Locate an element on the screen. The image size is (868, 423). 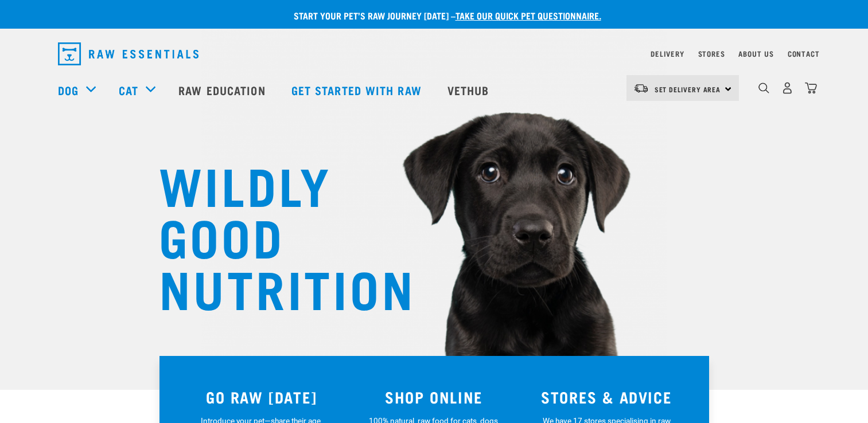
h1: WILDLY GOOD NUTRITION is located at coordinates (274, 235).